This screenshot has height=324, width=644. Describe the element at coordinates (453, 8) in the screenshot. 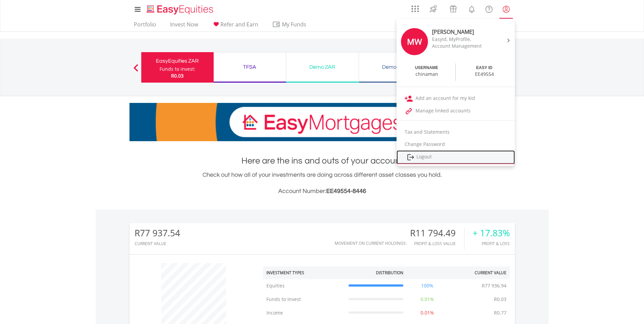

I see `a: Vouchers` at that location.